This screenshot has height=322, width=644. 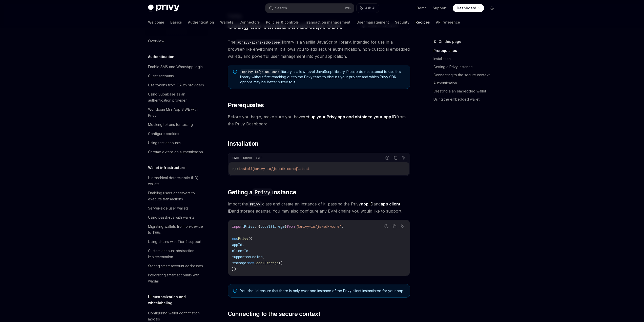 I want to click on h5: Authentication, so click(x=161, y=57).